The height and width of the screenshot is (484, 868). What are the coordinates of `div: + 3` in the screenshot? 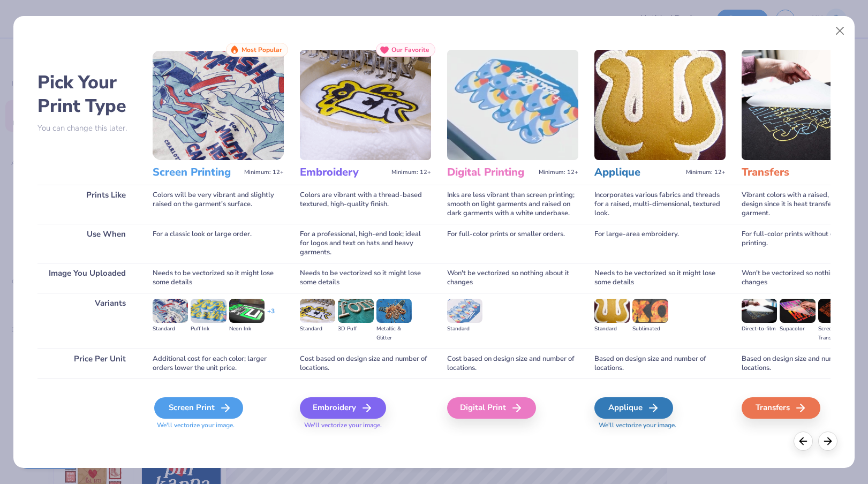 It's located at (271, 316).